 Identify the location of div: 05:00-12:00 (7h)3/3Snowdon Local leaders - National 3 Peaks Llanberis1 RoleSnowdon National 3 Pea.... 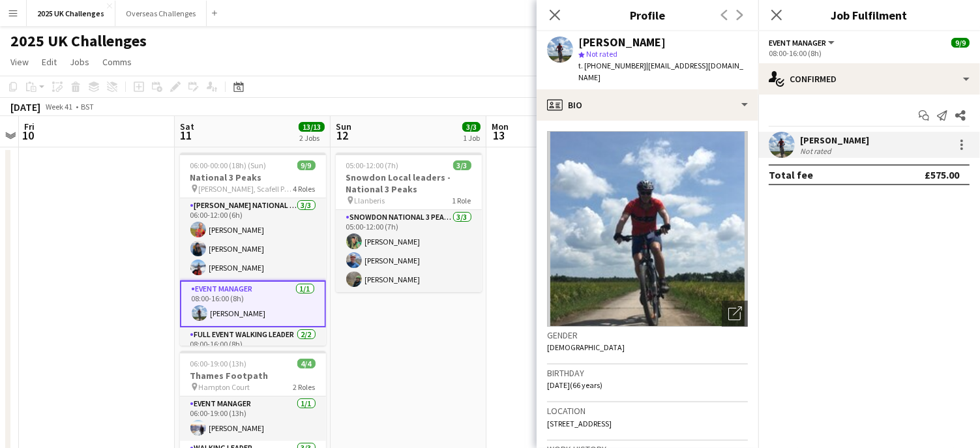
(409, 222).